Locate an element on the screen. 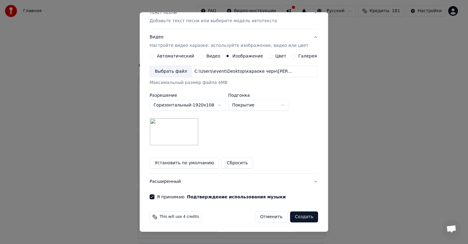  button: Сбросить is located at coordinates (237, 163).